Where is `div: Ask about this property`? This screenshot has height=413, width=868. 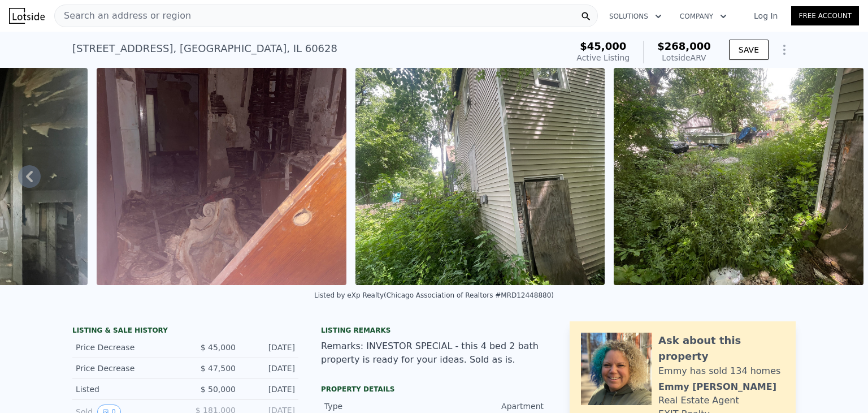
div: Ask about this property is located at coordinates (721, 349).